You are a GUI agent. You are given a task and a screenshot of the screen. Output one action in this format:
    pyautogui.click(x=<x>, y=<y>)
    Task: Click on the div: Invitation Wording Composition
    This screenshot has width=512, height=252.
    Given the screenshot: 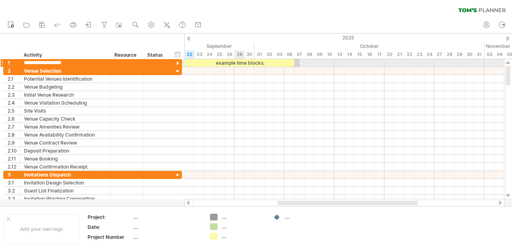 What is the action you would take?
    pyautogui.click(x=65, y=199)
    